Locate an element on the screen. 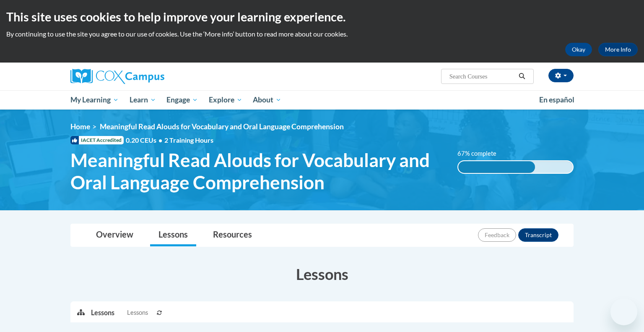 The height and width of the screenshot is (332, 644). a: Home is located at coordinates (80, 127).